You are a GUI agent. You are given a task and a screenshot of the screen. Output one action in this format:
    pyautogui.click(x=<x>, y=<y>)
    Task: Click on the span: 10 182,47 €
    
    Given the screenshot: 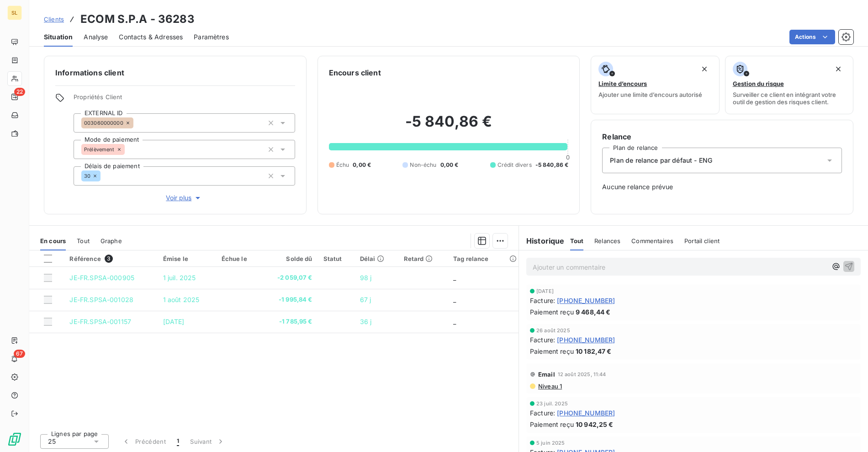 What is the action you would take?
    pyautogui.click(x=593, y=351)
    